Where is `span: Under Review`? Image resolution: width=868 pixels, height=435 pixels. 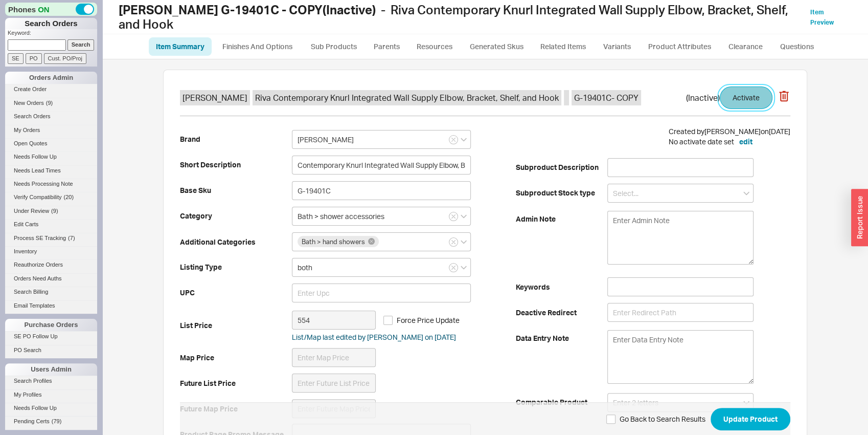
span: Under Review is located at coordinates (31, 211).